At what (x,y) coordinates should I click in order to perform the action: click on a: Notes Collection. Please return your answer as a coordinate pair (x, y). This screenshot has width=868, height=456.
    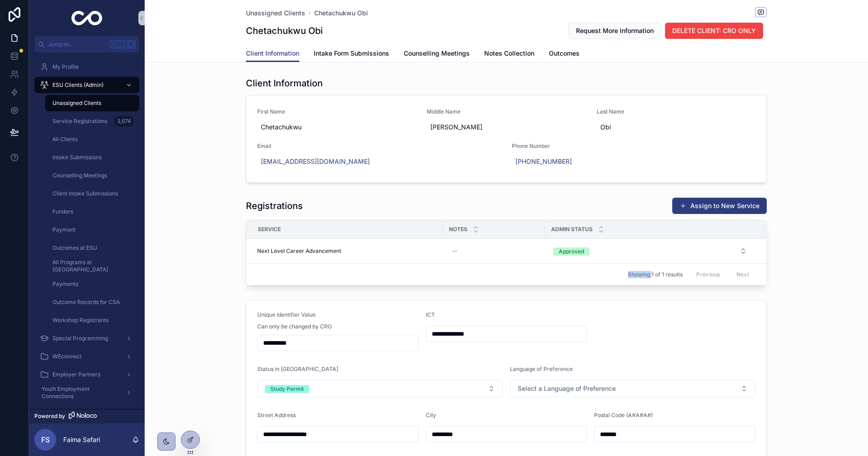
    Looking at the image, I should click on (509, 54).